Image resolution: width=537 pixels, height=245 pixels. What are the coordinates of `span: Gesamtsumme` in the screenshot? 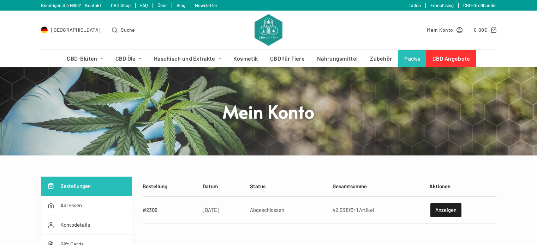 It's located at (350, 186).